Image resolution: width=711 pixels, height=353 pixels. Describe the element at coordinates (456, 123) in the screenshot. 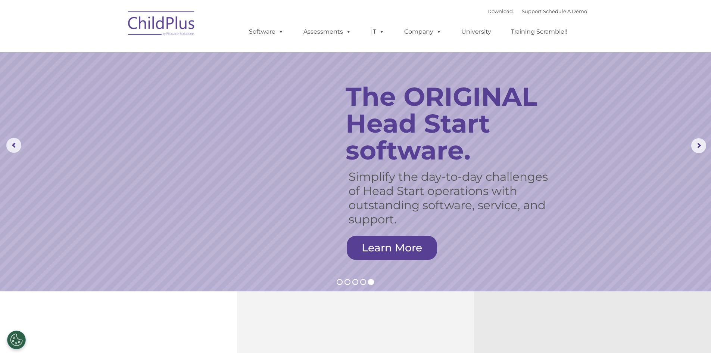

I see `rs-layer: The ORIGINAL Head Start software.` at that location.